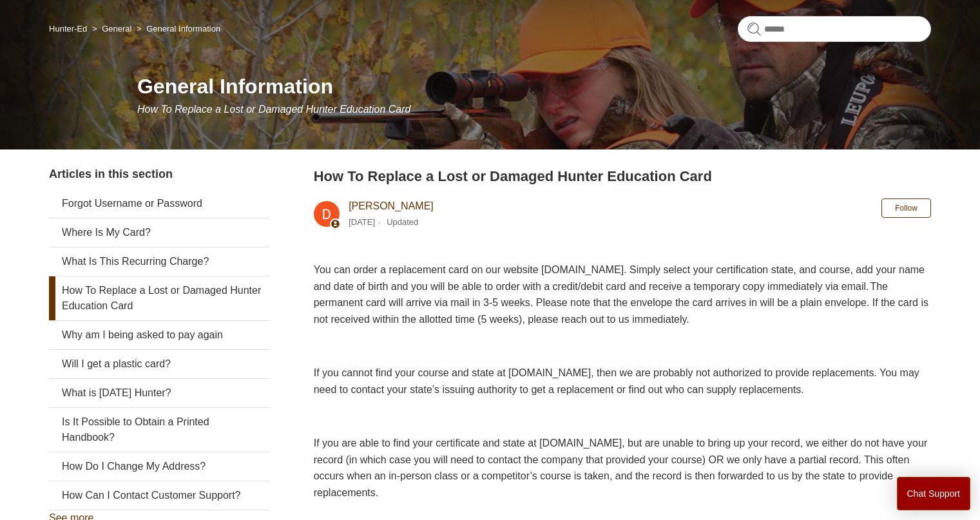 Image resolution: width=980 pixels, height=520 pixels. What do you see at coordinates (934, 493) in the screenshot?
I see `div: Chat Support` at bounding box center [934, 493].